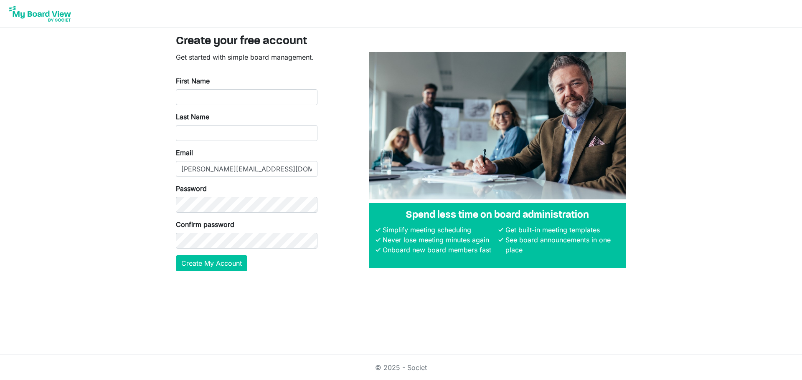 The image size is (802, 380). What do you see at coordinates (211, 263) in the screenshot?
I see `button: Create My Account` at bounding box center [211, 263].